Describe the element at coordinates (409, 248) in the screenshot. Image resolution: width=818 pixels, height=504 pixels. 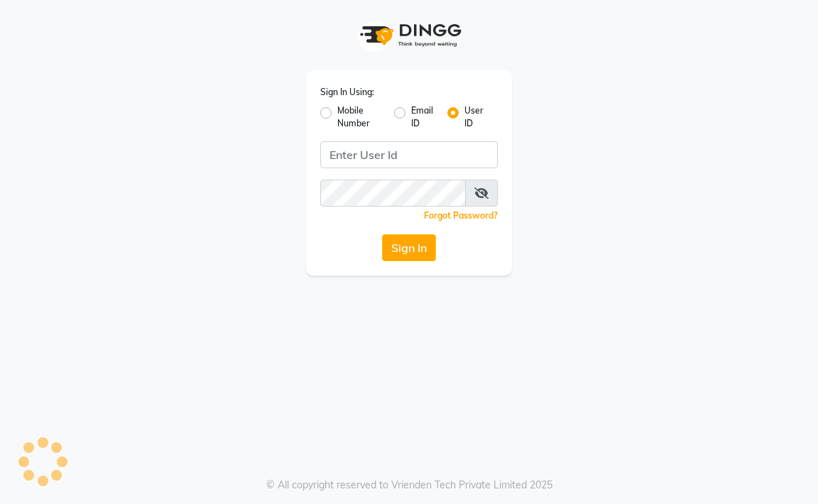
I see `button: Sign In` at that location.